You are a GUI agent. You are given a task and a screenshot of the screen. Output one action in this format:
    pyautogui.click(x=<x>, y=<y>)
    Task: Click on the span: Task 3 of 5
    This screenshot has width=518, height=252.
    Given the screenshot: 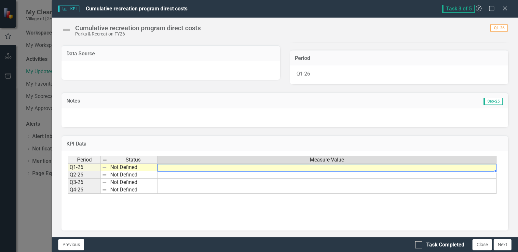 What is the action you would take?
    pyautogui.click(x=458, y=9)
    